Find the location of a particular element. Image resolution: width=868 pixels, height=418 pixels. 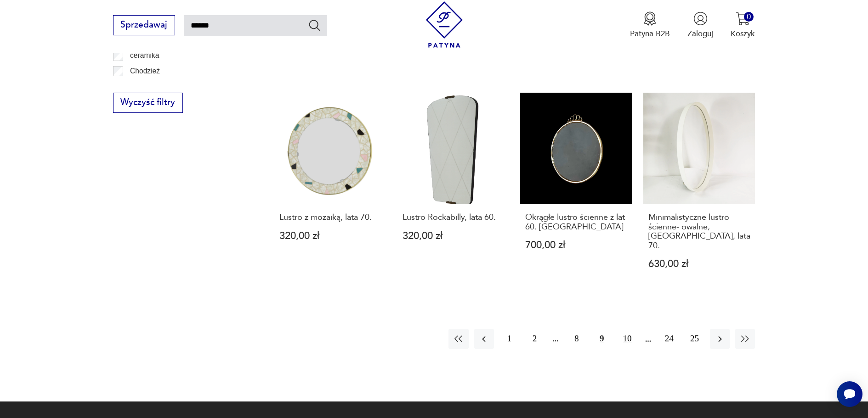

button: Sprzedawaj is located at coordinates (144, 26).